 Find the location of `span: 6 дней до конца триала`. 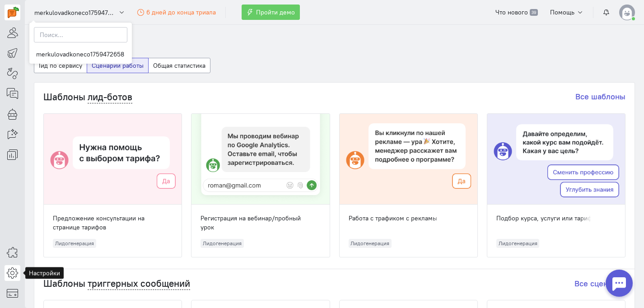

span: 6 дней до конца триала is located at coordinates (181, 12).